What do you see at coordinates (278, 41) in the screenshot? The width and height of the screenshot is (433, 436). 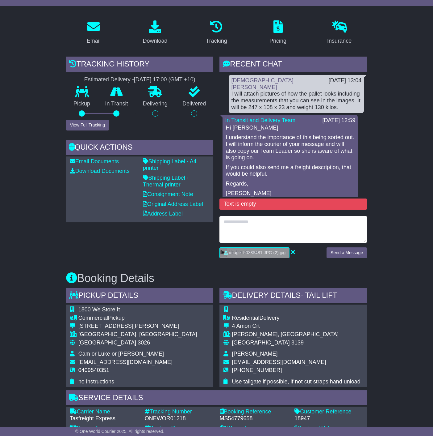 I see `div: Pricing` at bounding box center [278, 41].